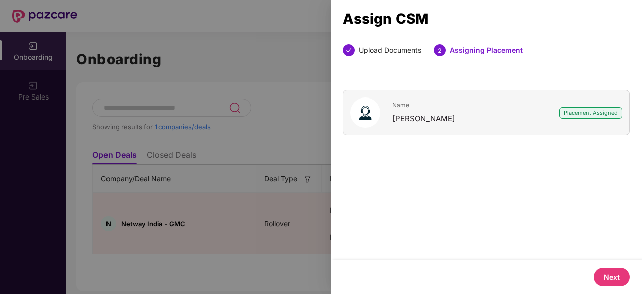 This screenshot has height=294, width=642. Describe the element at coordinates (423, 104) in the screenshot. I see `span: Name` at that location.